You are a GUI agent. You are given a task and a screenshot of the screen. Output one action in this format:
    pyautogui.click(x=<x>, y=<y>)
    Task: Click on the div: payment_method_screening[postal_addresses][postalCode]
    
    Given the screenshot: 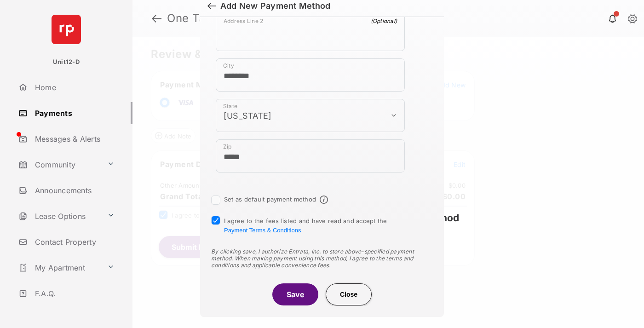 What is the action you would take?
    pyautogui.click(x=310, y=156)
    